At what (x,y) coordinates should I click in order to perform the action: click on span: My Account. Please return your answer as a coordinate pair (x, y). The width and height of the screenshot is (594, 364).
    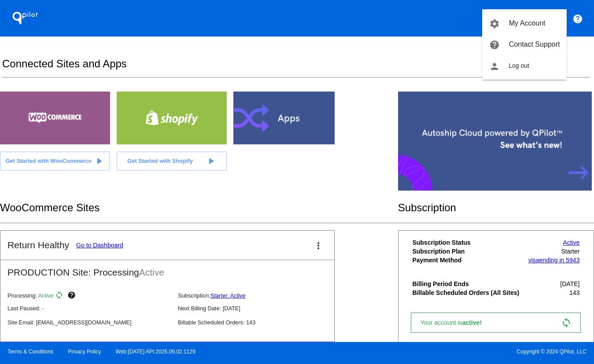
    Looking at the image, I should click on (527, 23).